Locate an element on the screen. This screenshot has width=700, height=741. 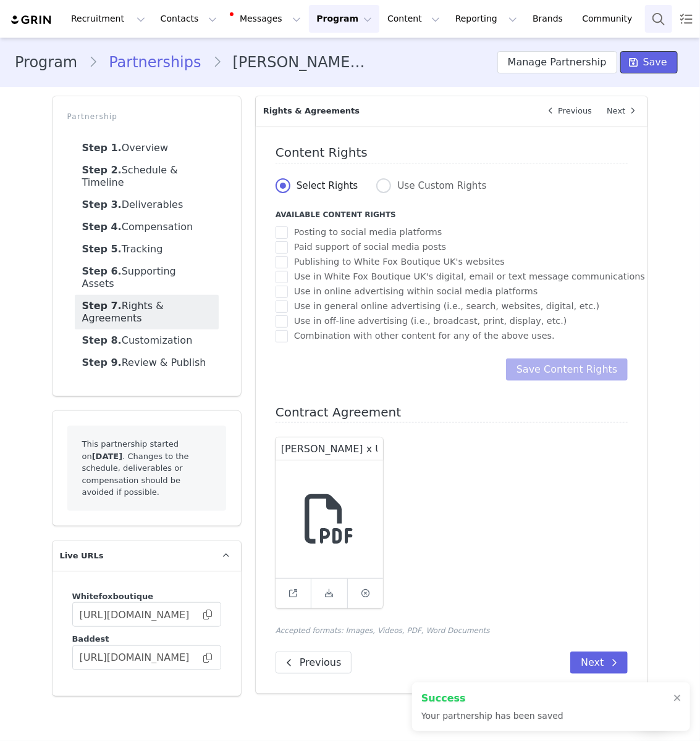
a: Tracking is located at coordinates (146, 249).